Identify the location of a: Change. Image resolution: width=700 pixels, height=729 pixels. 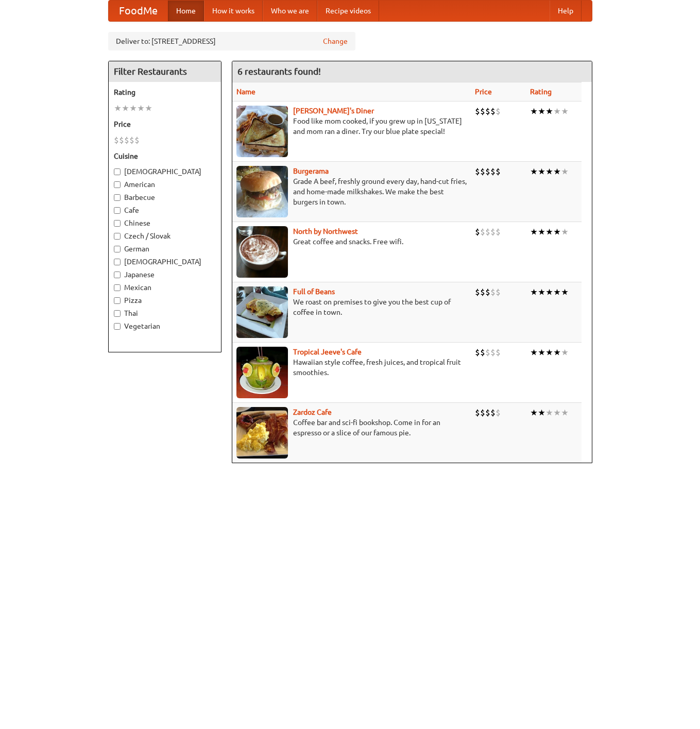
(336, 42).